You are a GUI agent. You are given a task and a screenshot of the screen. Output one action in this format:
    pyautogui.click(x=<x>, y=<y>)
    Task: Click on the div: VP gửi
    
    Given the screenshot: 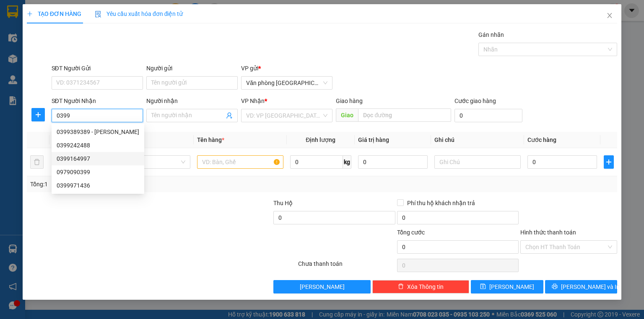 What is the action you would take?
    pyautogui.click(x=287, y=68)
    